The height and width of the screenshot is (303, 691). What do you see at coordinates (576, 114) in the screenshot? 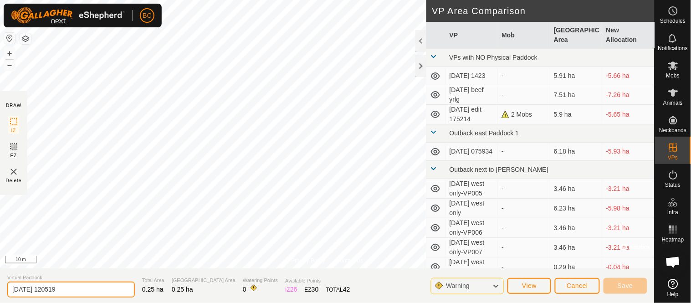
I see `td: 5.9 ha` at bounding box center [576, 114].